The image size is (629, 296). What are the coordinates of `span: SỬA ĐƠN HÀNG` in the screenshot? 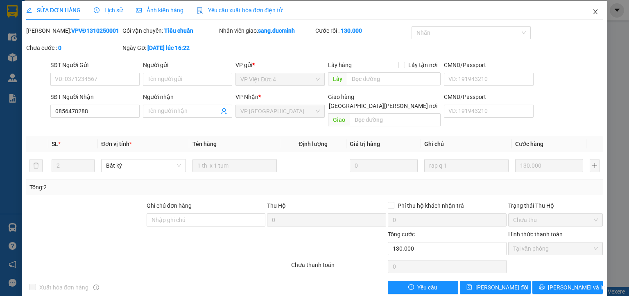 It's located at (53, 10).